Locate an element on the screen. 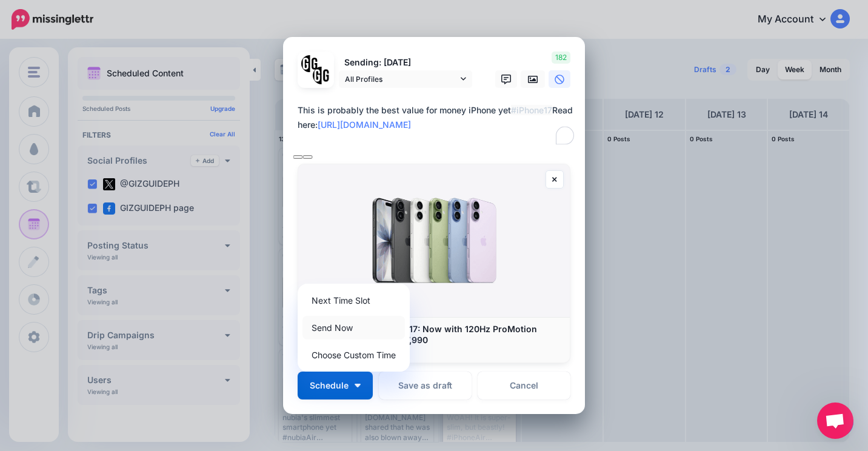 Image resolution: width=868 pixels, height=451 pixels. img: Apple launches iPhone 17: Now with 120Hz ProMotion screen, starts at PHP 57,990 is located at coordinates (434, 241).